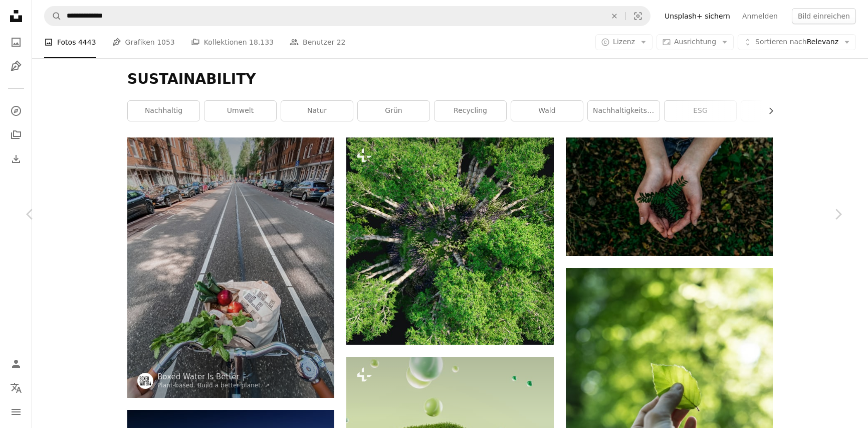 The height and width of the screenshot is (428, 868). What do you see at coordinates (695, 41) in the screenshot?
I see `span: Ausrichtung` at bounding box center [695, 41].